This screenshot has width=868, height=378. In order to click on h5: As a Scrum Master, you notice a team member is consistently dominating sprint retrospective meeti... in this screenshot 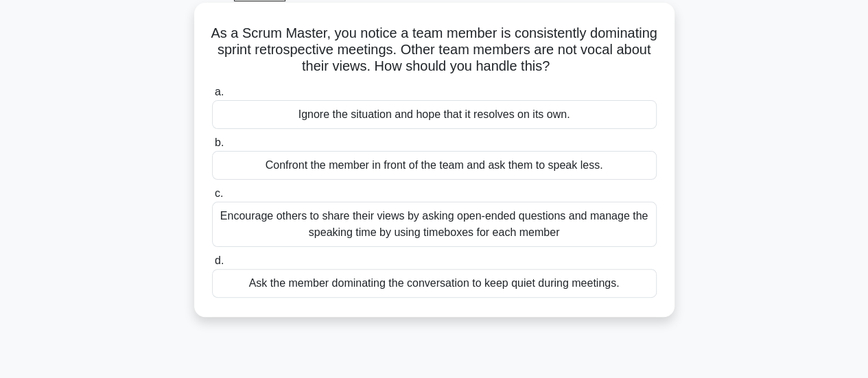, I will do `click(435, 50)`.